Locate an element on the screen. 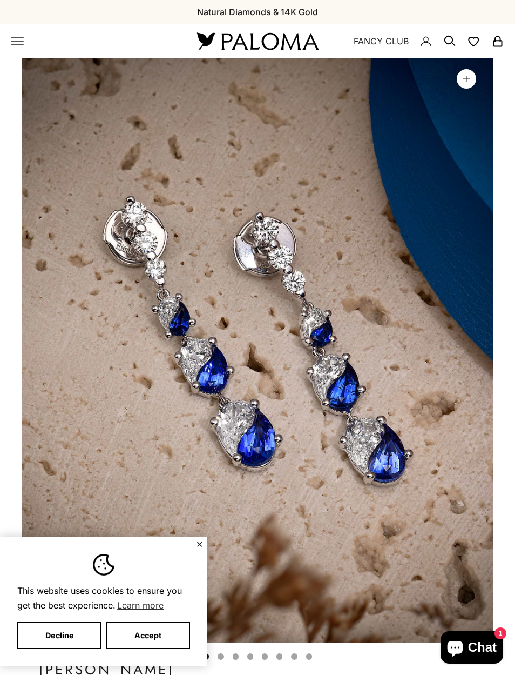 This screenshot has width=515, height=675. a: FANCY CLUB is located at coordinates (381, 41).